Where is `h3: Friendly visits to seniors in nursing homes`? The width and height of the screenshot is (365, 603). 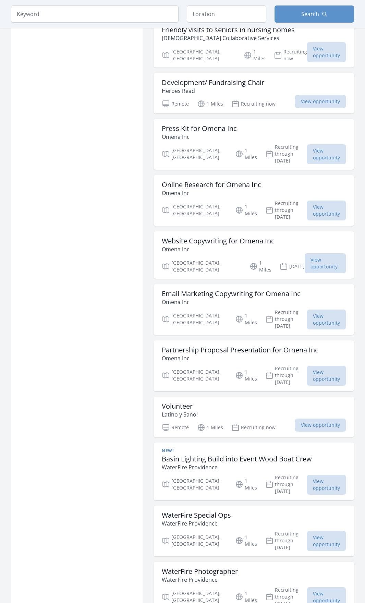 h3: Friendly visits to seniors in nursing homes is located at coordinates (228, 30).